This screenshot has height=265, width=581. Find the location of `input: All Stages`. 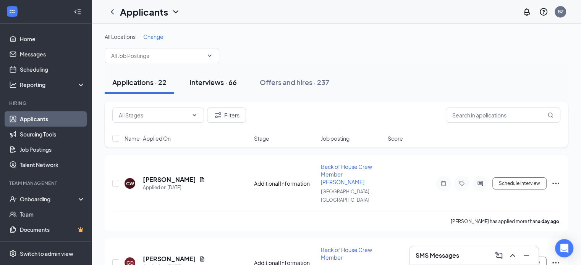

input: All Stages is located at coordinates (154, 115).